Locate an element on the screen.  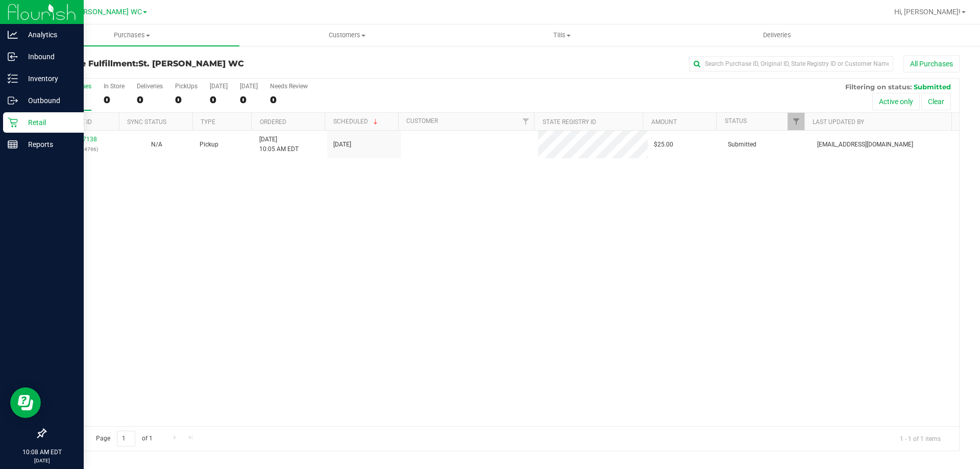
inline-svg: Analytics is located at coordinates (13, 34).